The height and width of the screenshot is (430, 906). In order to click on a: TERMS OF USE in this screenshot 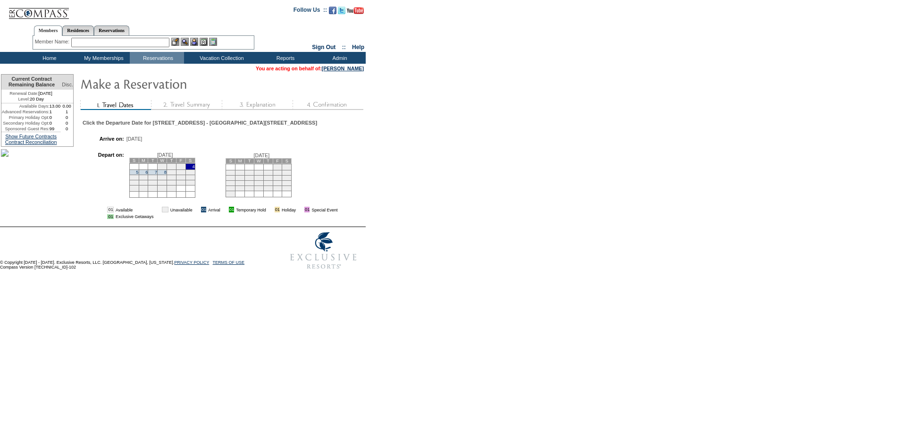, I will do `click(229, 262)`.